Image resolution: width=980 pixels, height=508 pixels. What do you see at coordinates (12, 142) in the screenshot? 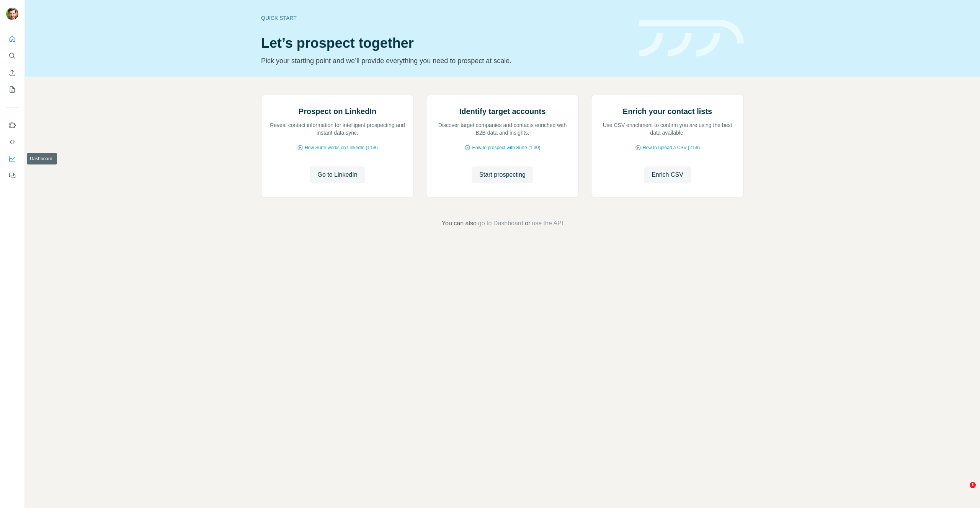
I see `button: Use Surfe API` at bounding box center [12, 142].